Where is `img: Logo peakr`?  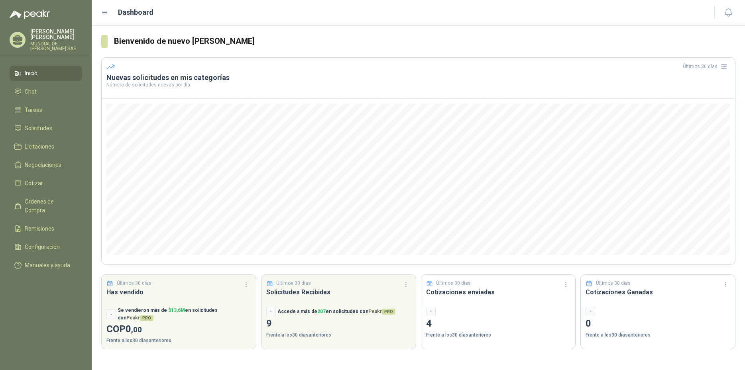
img: Logo peakr is located at coordinates (30, 14).